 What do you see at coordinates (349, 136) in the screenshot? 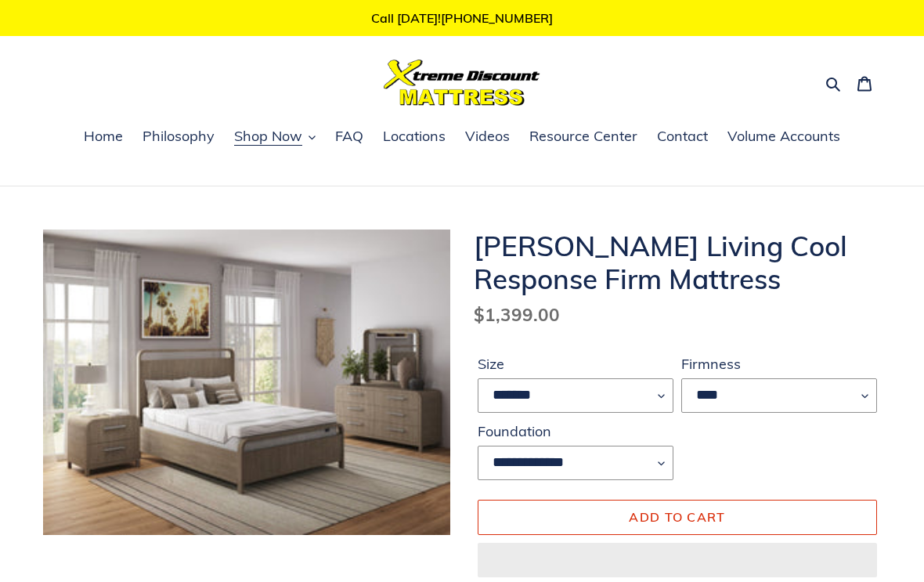
I see `span: FAQ` at bounding box center [349, 136].